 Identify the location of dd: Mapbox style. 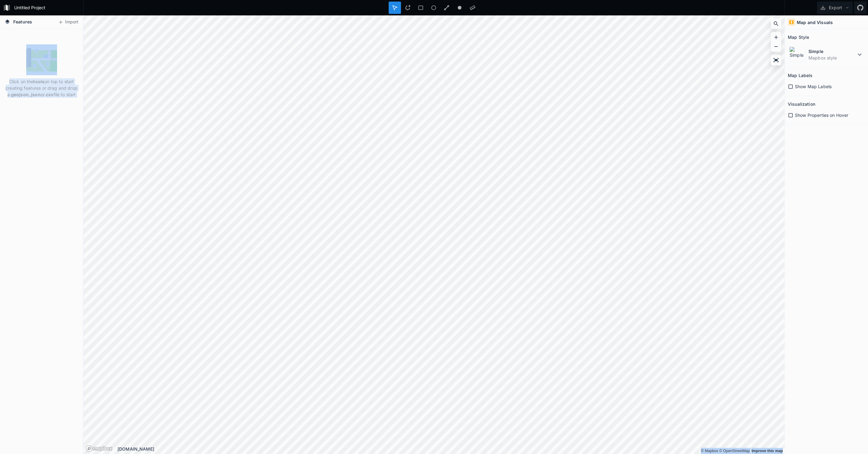
(832, 58).